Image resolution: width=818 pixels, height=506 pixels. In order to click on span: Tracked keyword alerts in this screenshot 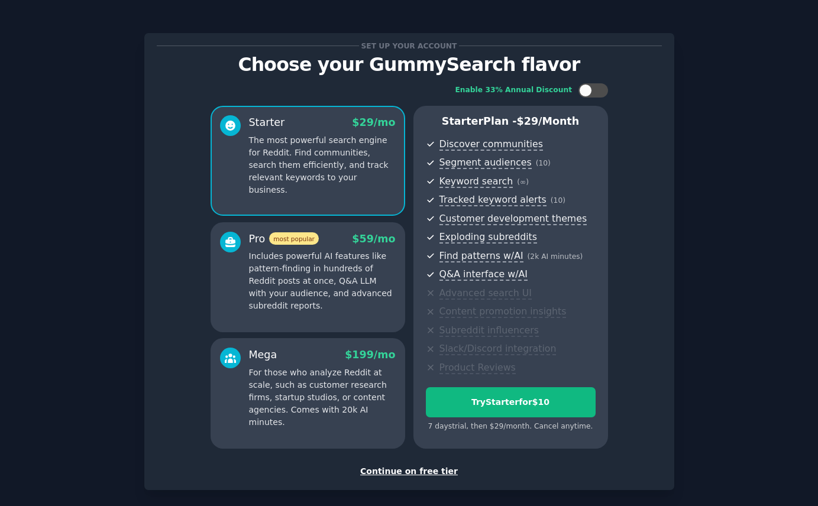, I will do `click(492, 200)`.